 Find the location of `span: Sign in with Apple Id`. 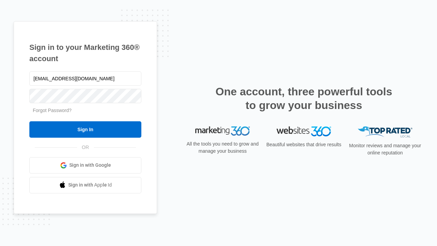

span: Sign in with Apple Id is located at coordinates (90, 185).